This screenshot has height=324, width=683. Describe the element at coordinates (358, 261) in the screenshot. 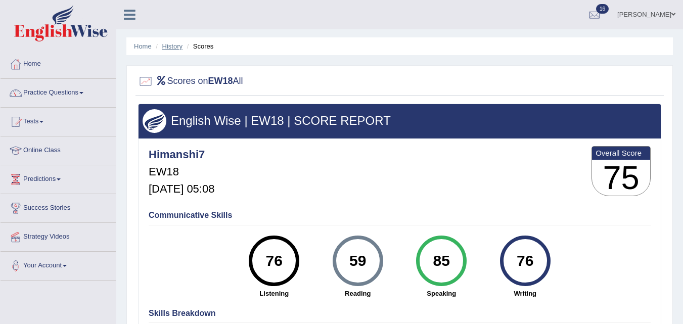

I see `div: 59` at that location.